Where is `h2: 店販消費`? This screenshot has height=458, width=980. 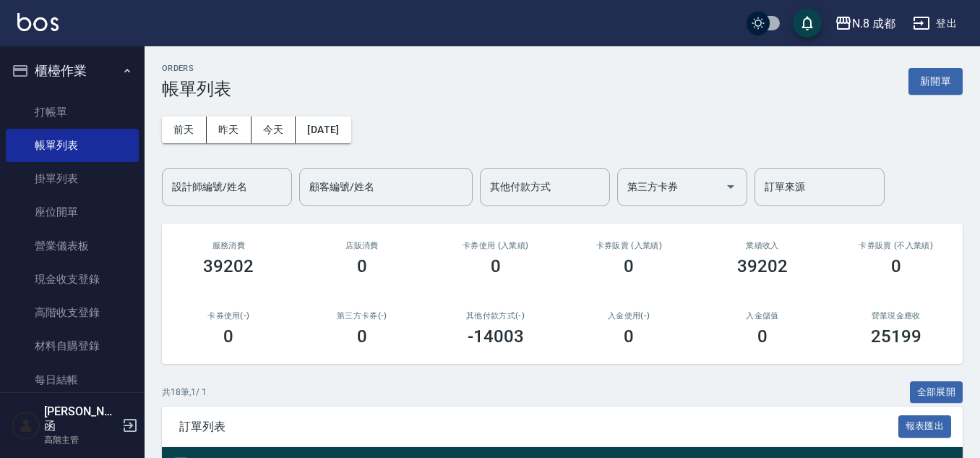 h2: 店販消費 is located at coordinates (363, 245).